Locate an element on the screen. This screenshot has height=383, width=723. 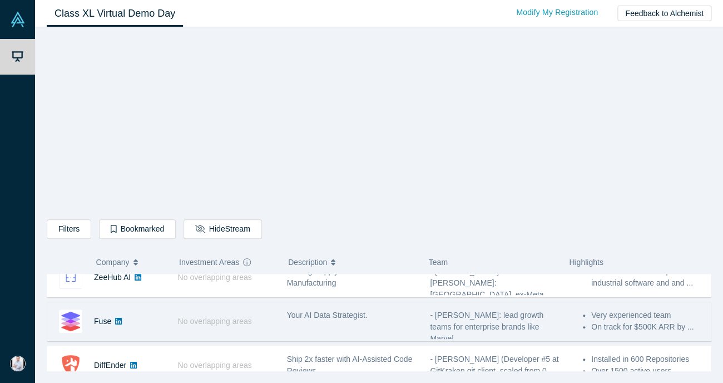
img: Fuse's Logo is located at coordinates (71, 321).